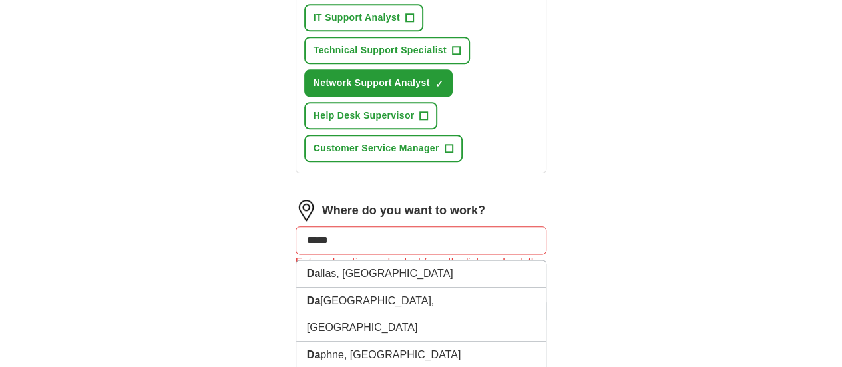 This screenshot has width=842, height=367. I want to click on span: IT Support Analyst, so click(357, 17).